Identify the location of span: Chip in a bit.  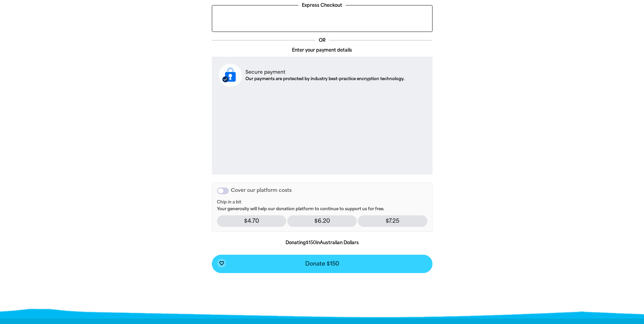
(322, 203).